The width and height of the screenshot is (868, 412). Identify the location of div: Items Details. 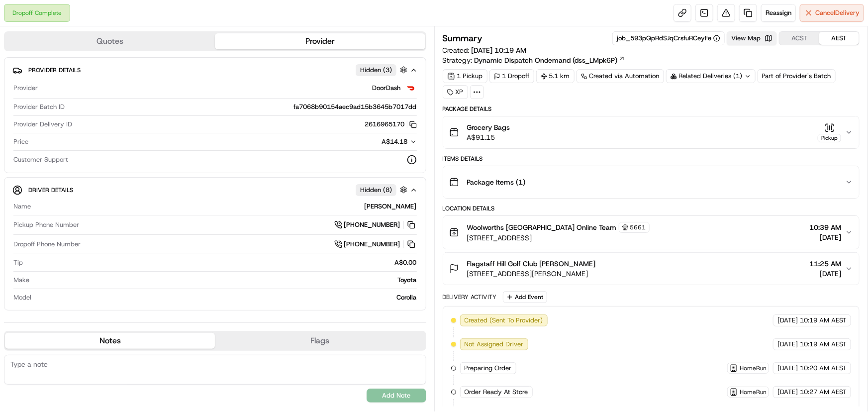
(651, 159).